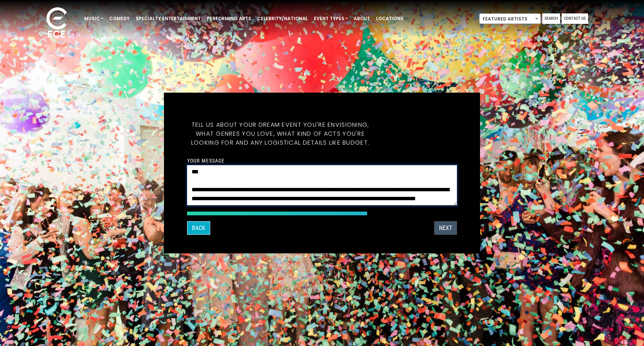  I want to click on span: Featured Artists, so click(510, 19).